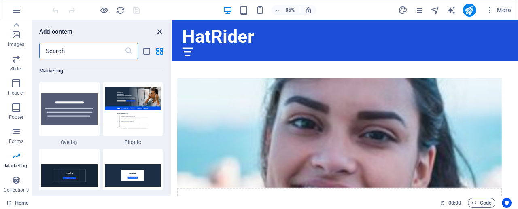  What do you see at coordinates (69, 175) in the screenshot?
I see `img: callout-border.png` at bounding box center [69, 175].